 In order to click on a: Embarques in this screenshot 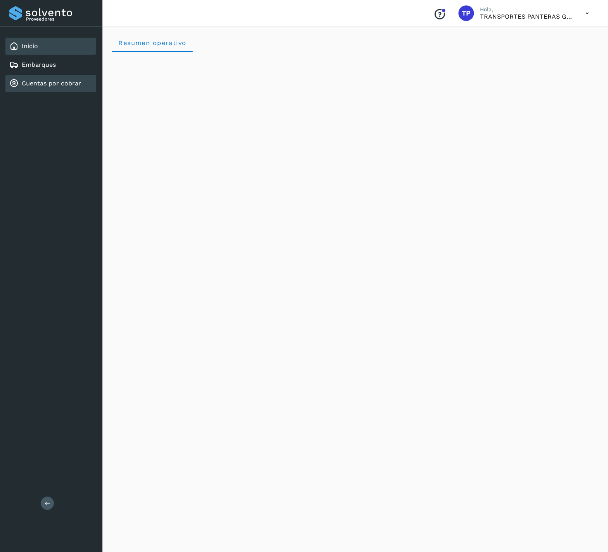, I will do `click(39, 64)`.